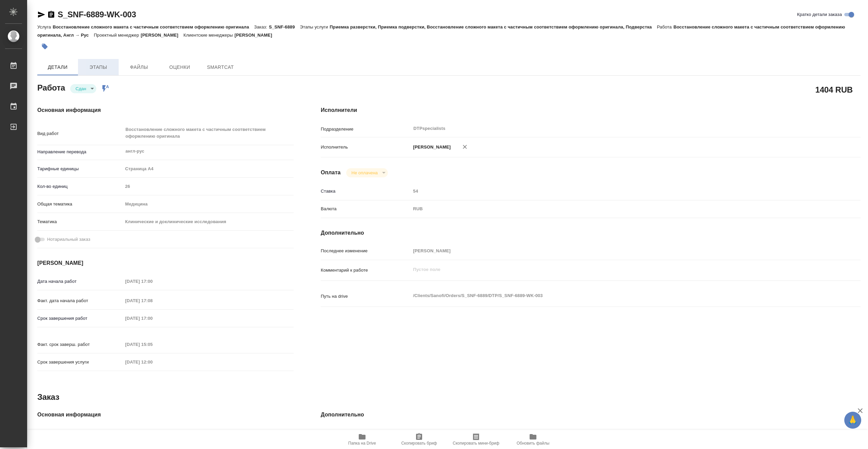  Describe the element at coordinates (362, 443) in the screenshot. I see `span: Папка на Drive` at that location.